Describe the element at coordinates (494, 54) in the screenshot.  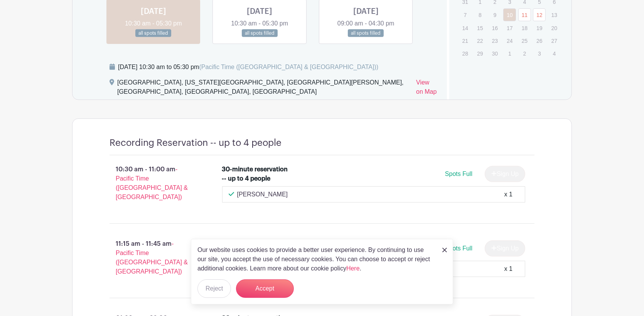
I see `p: 30` at that location.